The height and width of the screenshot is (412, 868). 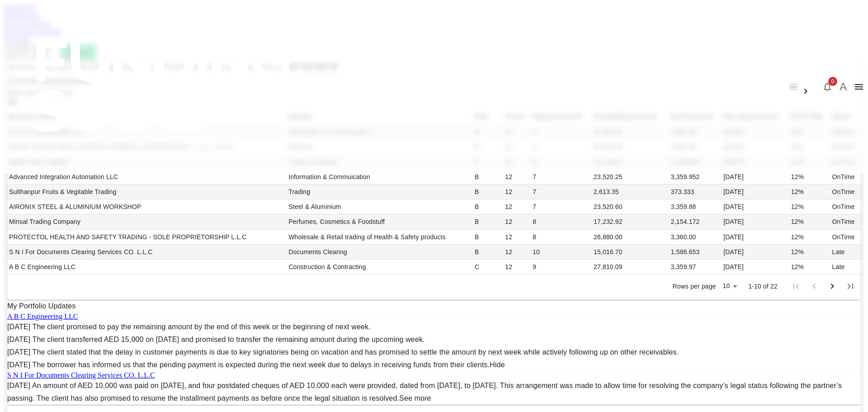 What do you see at coordinates (146, 191) in the screenshot?
I see `td: Sulthanpur Fruits & Vegitable Trading` at bounding box center [146, 191].